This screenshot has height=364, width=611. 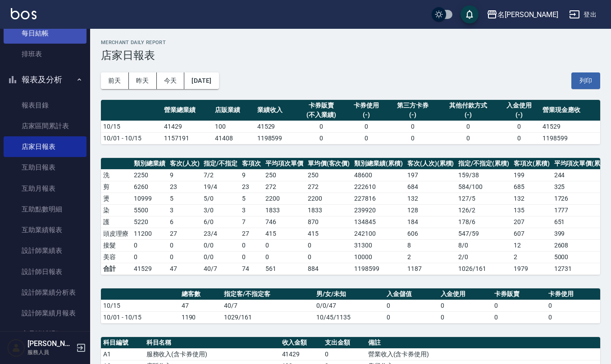 I want to click on td: 11200, so click(x=150, y=233).